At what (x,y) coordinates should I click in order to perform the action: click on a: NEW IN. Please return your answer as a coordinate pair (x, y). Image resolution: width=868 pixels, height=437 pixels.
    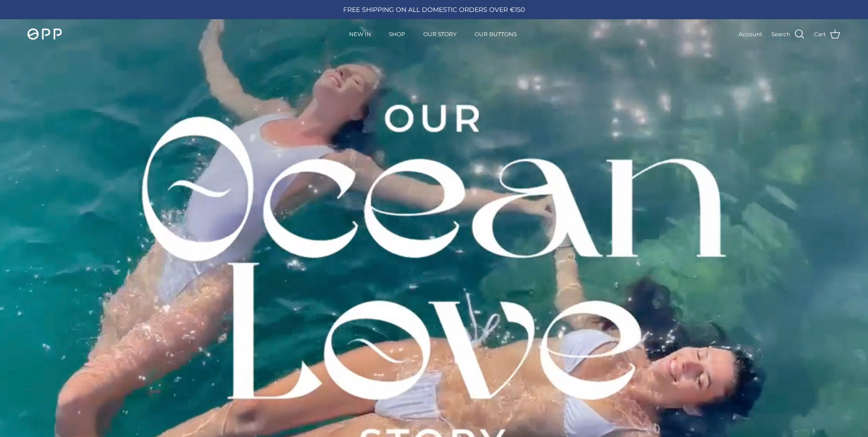
    Looking at the image, I should click on (360, 34).